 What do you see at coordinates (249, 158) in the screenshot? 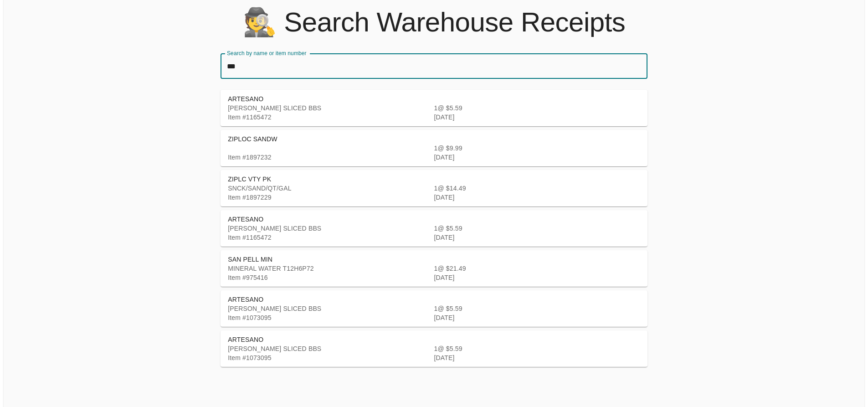
I see `span: Item # 1897232` at bounding box center [249, 158].